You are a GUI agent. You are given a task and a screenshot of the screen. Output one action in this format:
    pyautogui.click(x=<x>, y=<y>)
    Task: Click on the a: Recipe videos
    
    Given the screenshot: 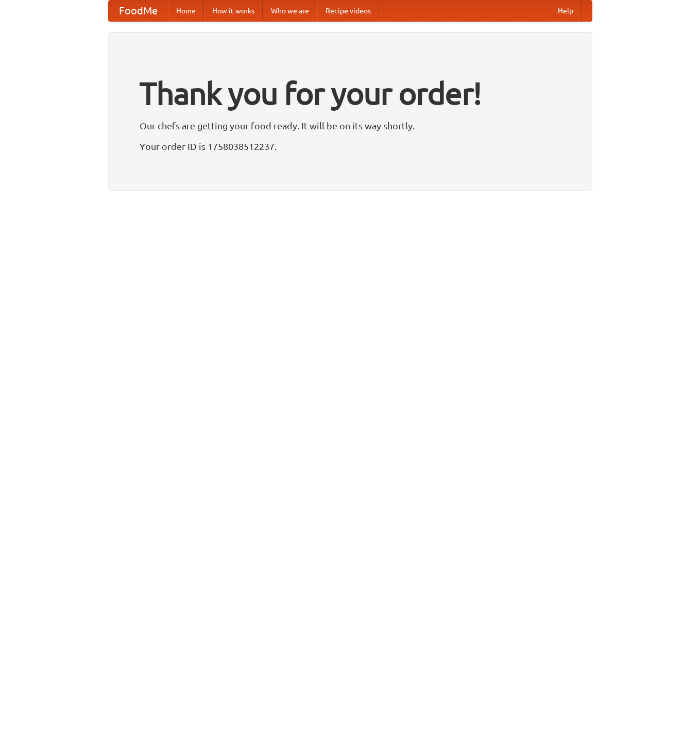 What is the action you would take?
    pyautogui.click(x=349, y=11)
    